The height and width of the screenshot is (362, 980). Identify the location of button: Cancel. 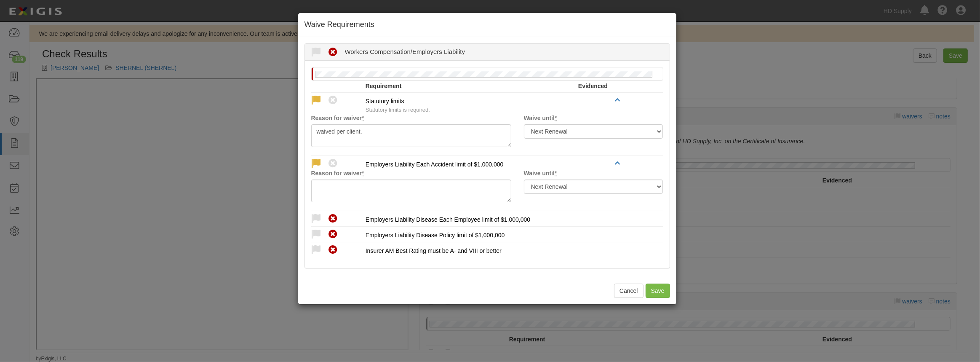
(629, 291).